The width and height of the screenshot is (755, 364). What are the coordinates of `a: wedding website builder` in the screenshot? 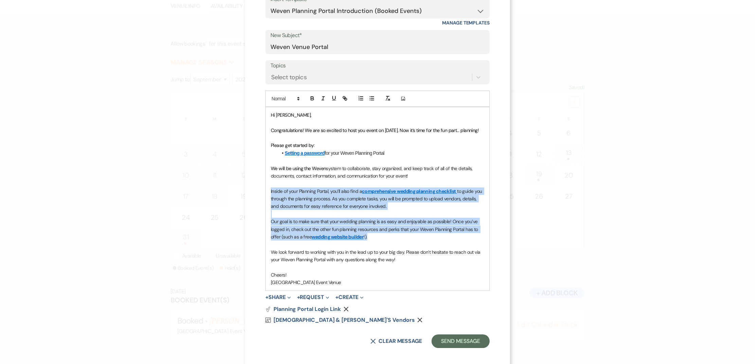 It's located at (338, 237).